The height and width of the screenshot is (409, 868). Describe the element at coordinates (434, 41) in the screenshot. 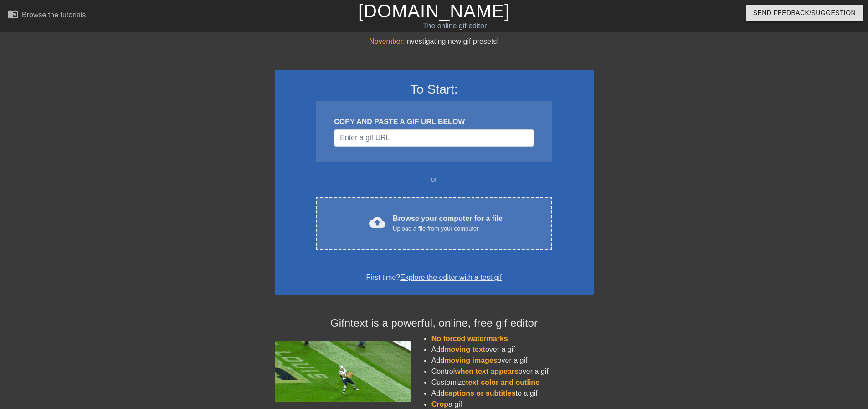

I see `div: Investigating new gif presets!` at that location.